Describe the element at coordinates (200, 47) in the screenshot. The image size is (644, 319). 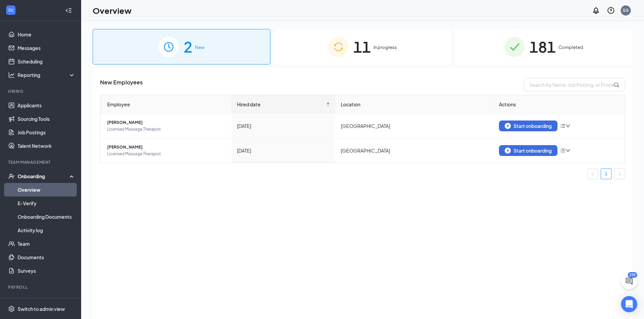
I see `span: New` at that location.